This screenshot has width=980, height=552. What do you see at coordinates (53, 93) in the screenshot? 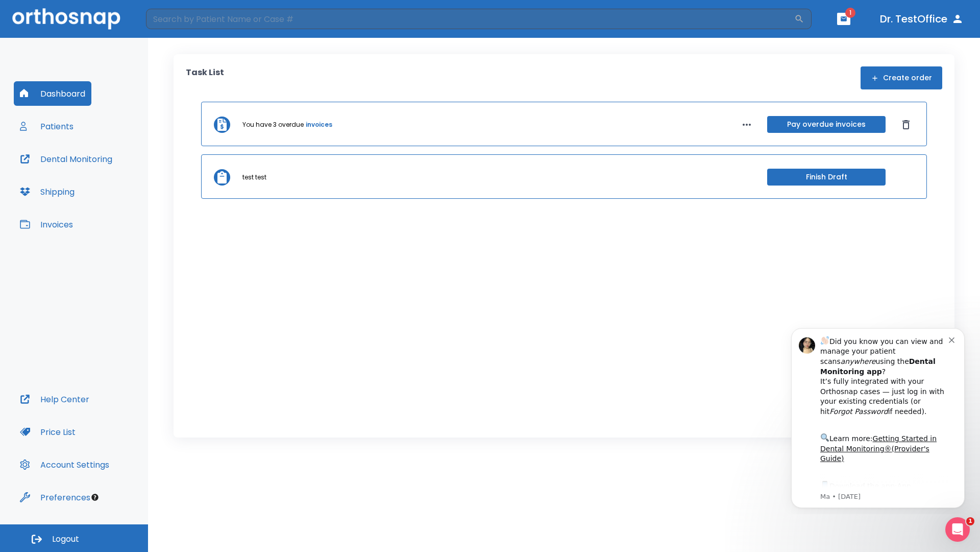
I see `button: Dashboard` at bounding box center [53, 93].